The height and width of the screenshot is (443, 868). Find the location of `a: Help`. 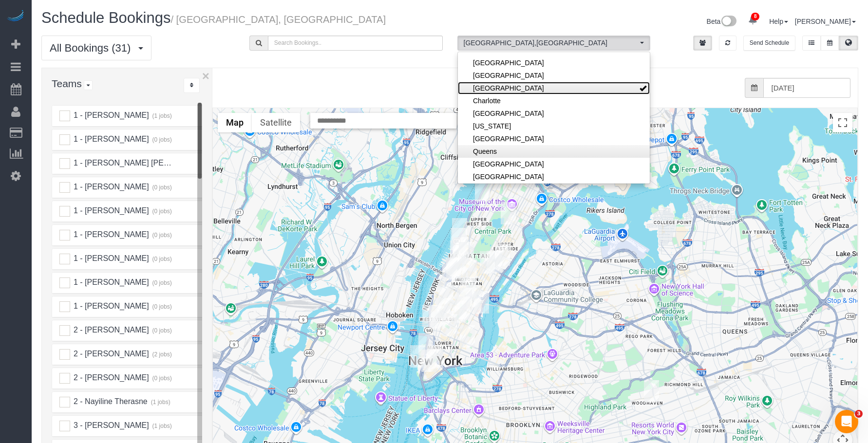

a: Help is located at coordinates (778, 21).